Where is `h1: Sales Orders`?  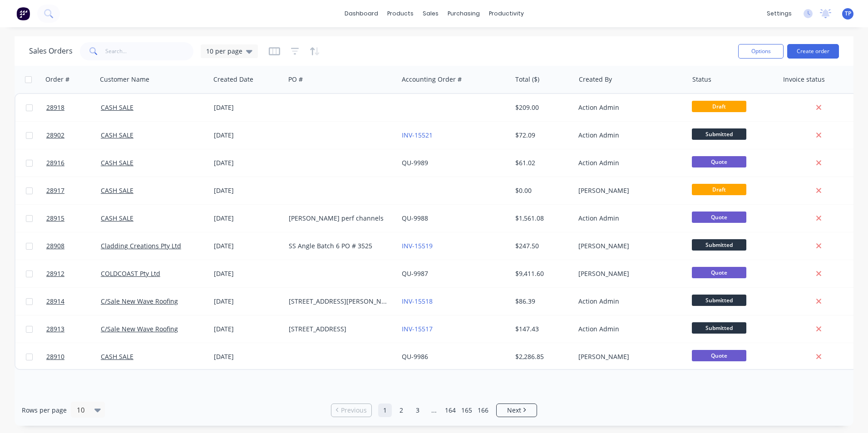 h1: Sales Orders is located at coordinates (50, 50).